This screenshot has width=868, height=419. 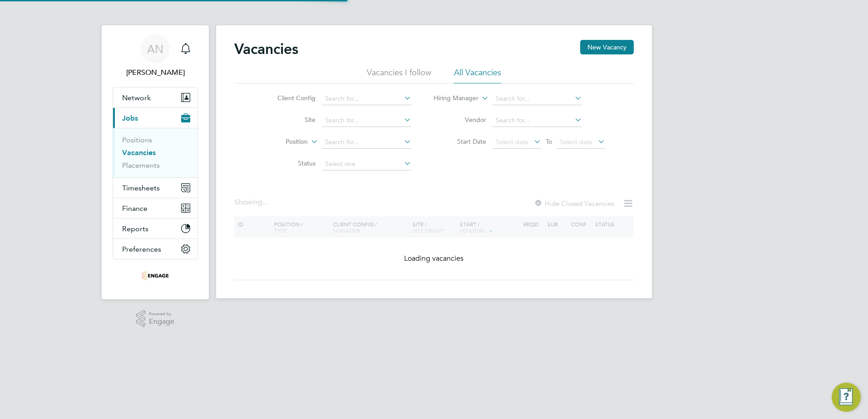 What do you see at coordinates (460, 120) in the screenshot?
I see `label: Vendor` at bounding box center [460, 120].